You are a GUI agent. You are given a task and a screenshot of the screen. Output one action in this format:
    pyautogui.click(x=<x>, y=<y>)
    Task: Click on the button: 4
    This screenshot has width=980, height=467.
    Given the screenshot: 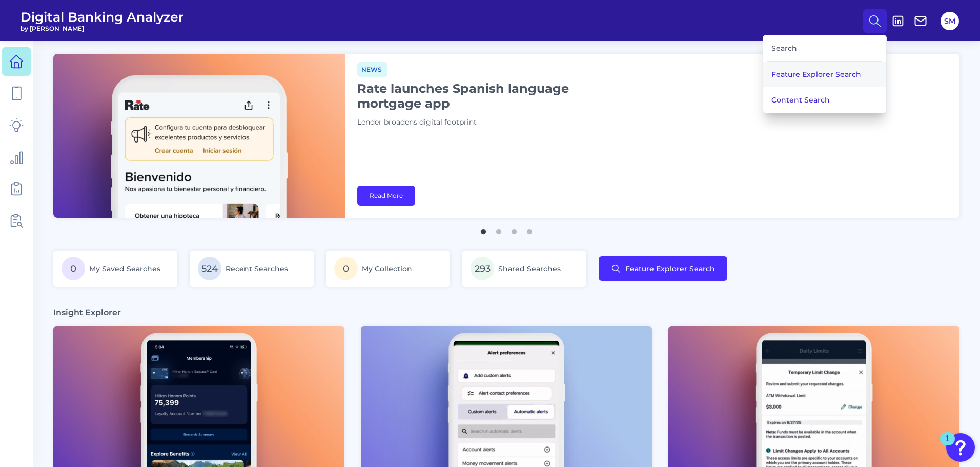 What is the action you would take?
    pyautogui.click(x=529, y=229)
    